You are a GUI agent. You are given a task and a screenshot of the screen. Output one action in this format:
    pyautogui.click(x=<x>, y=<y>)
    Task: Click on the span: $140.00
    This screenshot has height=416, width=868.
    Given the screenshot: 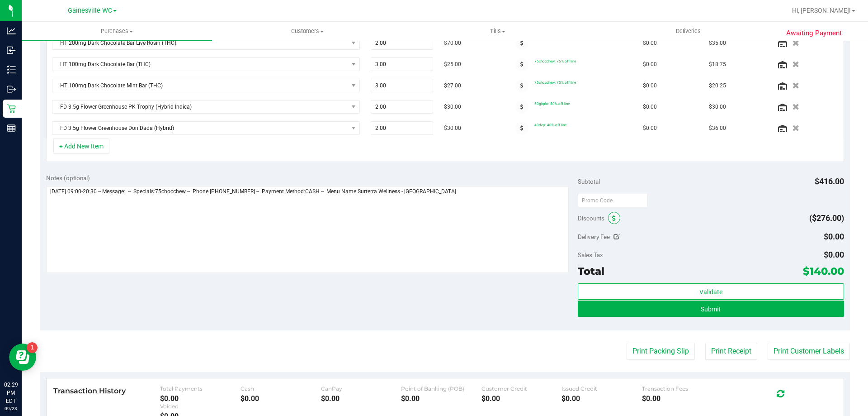 What is the action you would take?
    pyautogui.click(x=823, y=271)
    